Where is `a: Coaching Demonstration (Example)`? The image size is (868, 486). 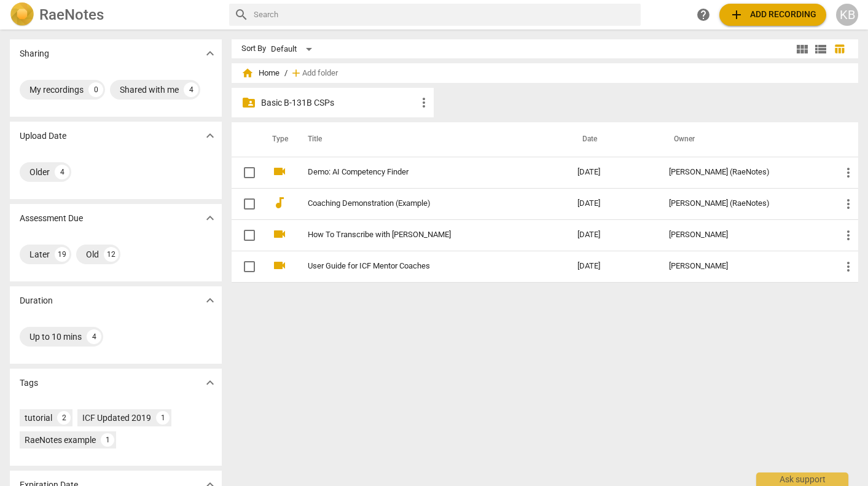
a: Coaching Demonstration (Example) is located at coordinates (420, 203).